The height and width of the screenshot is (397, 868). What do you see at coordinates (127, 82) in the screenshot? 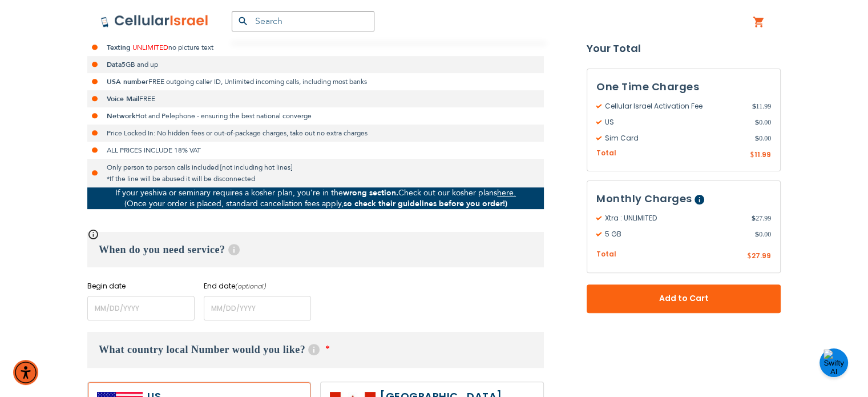
I see `strong: USA number` at bounding box center [127, 82].